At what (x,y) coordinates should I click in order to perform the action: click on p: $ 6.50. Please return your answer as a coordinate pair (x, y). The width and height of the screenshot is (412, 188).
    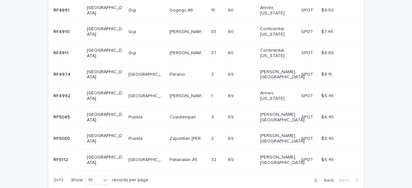
    Looking at the image, I should click on (328, 10).